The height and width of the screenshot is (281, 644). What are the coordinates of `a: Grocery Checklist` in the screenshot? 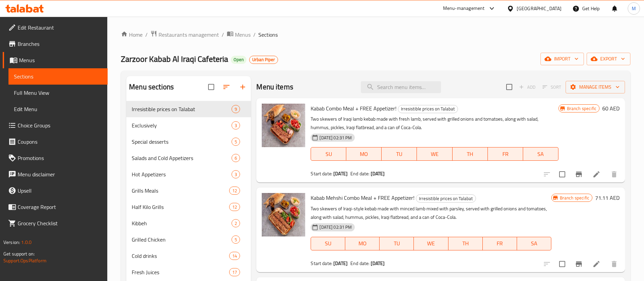 It's located at (55, 223).